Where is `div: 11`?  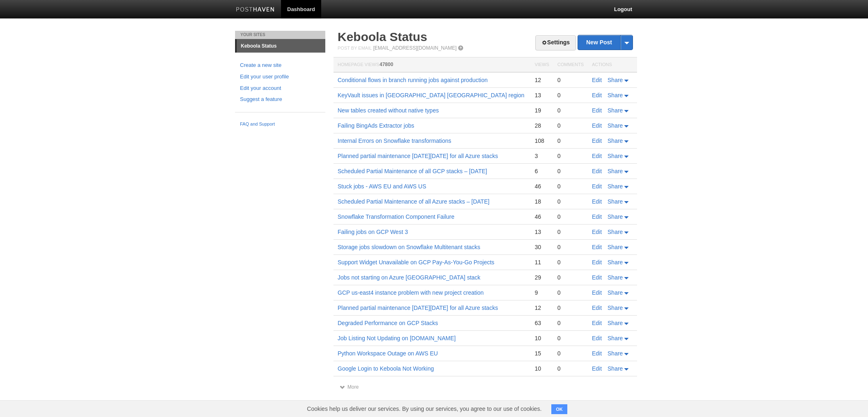 div: 11 is located at coordinates (541, 262).